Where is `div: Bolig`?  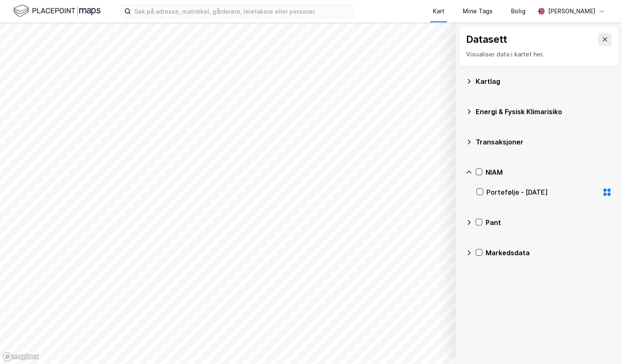 div: Bolig is located at coordinates (518, 11).